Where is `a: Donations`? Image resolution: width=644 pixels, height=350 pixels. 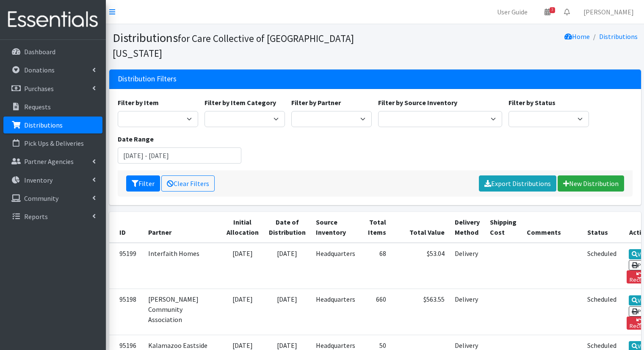
a: Donations is located at coordinates (53, 70).